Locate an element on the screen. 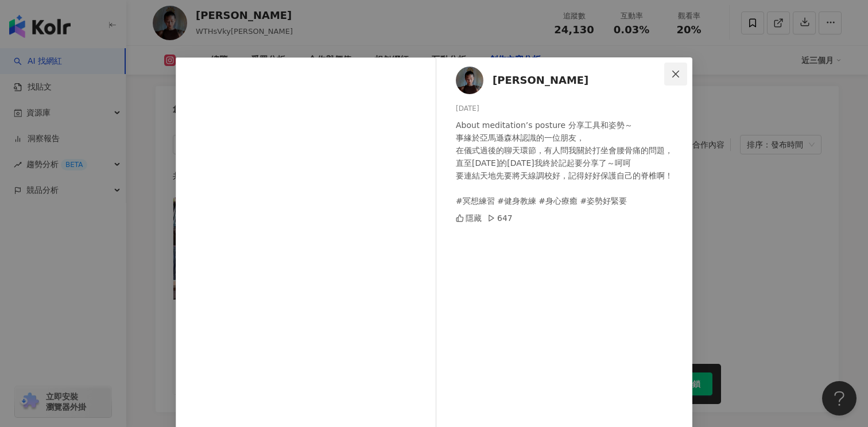  img: KOL Avatar is located at coordinates (469, 81).